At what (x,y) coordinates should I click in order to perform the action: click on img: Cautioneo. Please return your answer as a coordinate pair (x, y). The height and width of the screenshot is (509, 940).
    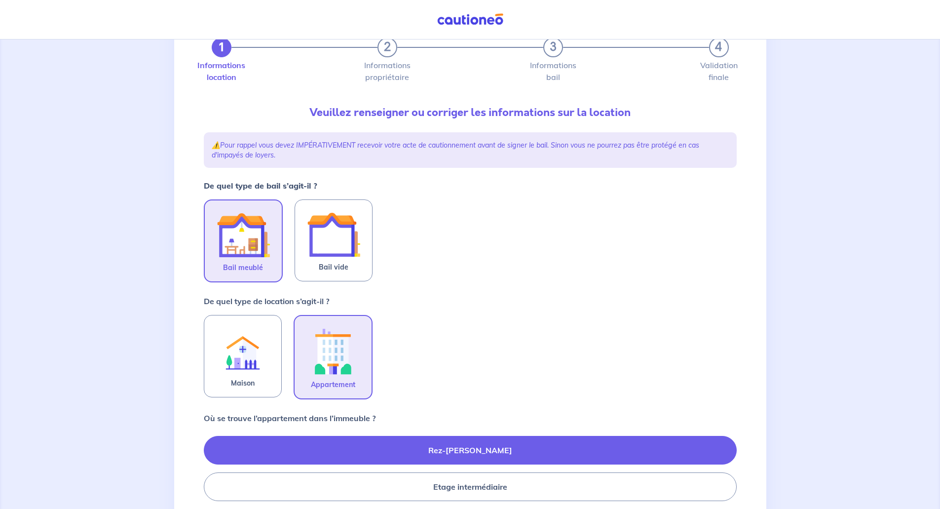
    Looking at the image, I should click on (470, 19).